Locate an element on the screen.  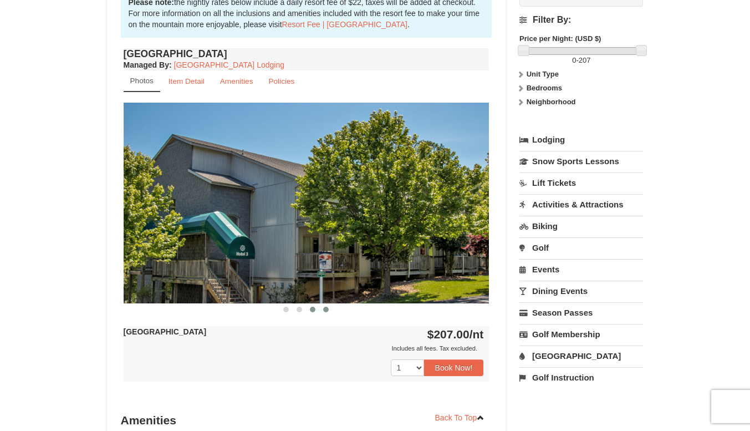
a: Events is located at coordinates (581, 269).